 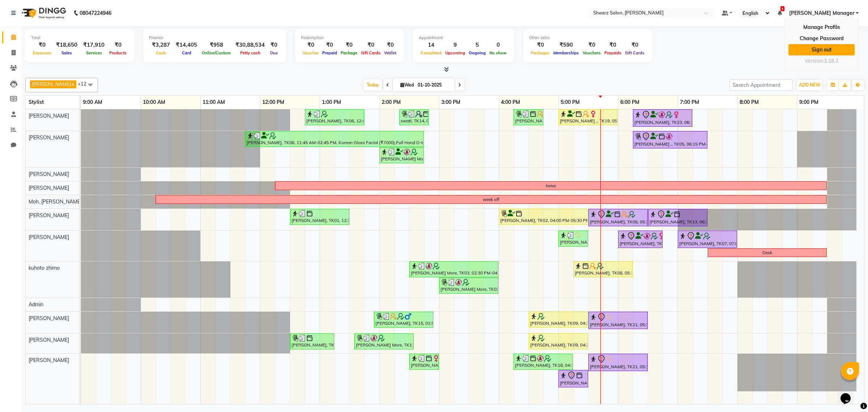 What do you see at coordinates (118, 53) in the screenshot?
I see `span: Products` at bounding box center [118, 53].